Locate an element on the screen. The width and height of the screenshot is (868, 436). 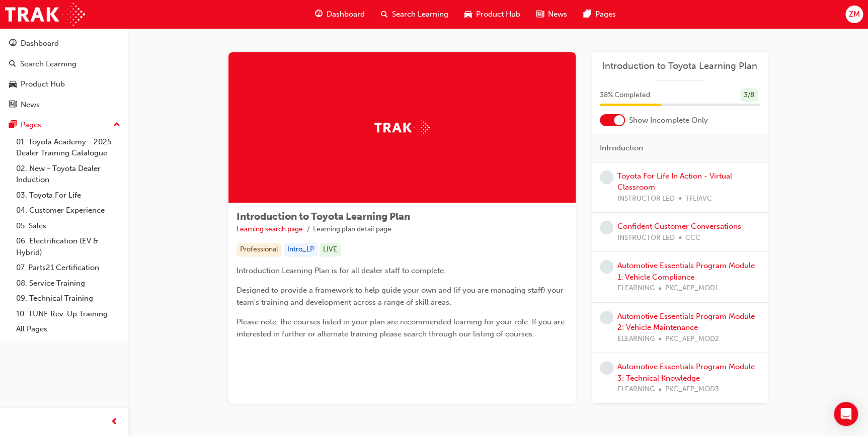
span: Designed to provide a framework to help guide your own and (if you are managing staff) your team'... is located at coordinates (401, 296).